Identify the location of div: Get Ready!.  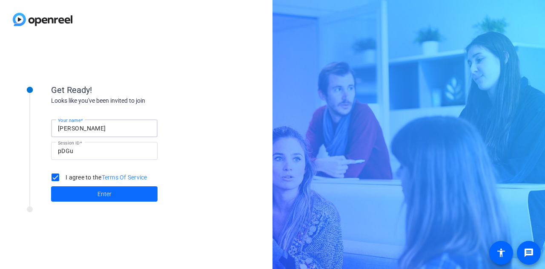
(136, 90).